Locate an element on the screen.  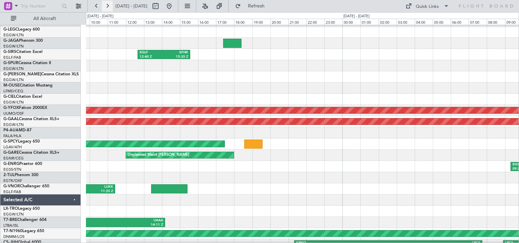
span: G-CIEL is located at coordinates (10, 97).